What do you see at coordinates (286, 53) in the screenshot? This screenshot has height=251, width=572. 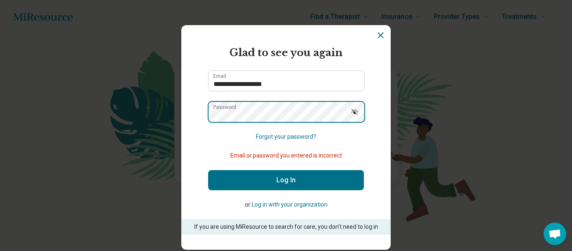 I see `h2: Glad to see you again` at bounding box center [286, 53].